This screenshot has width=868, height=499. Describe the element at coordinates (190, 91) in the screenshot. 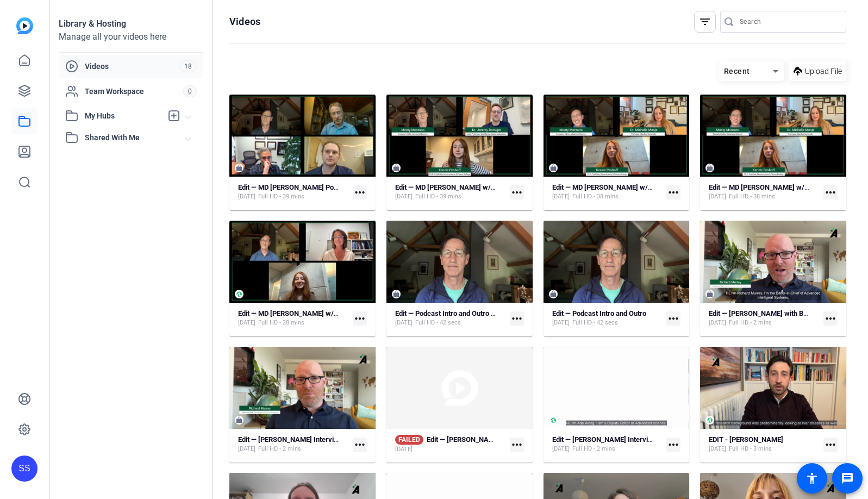

I see `span: 0` at that location.